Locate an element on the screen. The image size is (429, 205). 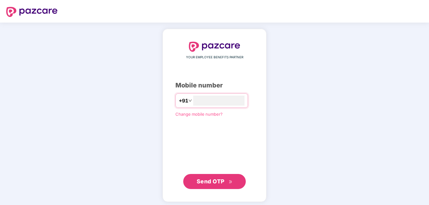
a: Change mobile number? is located at coordinates (199, 114).